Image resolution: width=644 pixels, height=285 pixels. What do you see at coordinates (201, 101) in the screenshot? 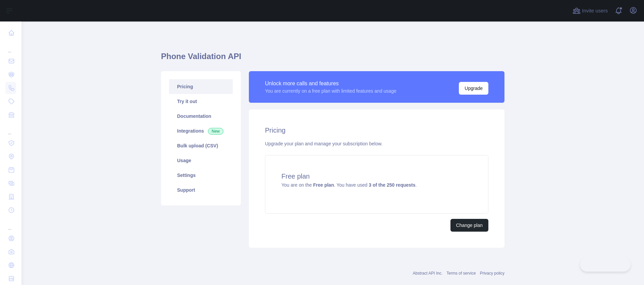
I see `a: Try it out` at bounding box center [201, 101].